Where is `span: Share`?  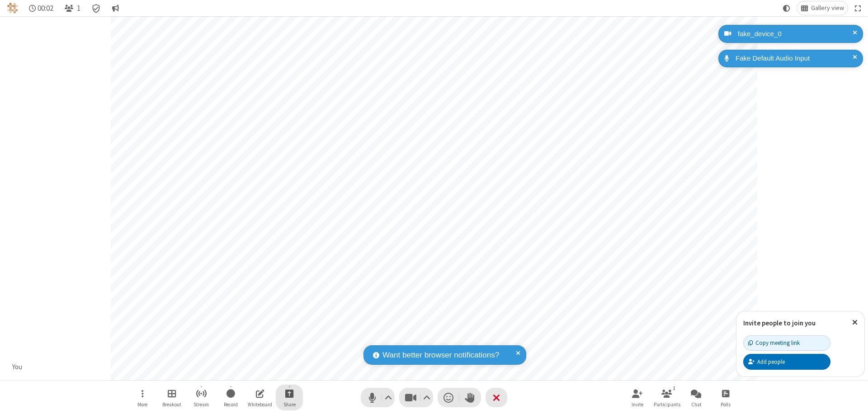
span: Share is located at coordinates (289, 404).